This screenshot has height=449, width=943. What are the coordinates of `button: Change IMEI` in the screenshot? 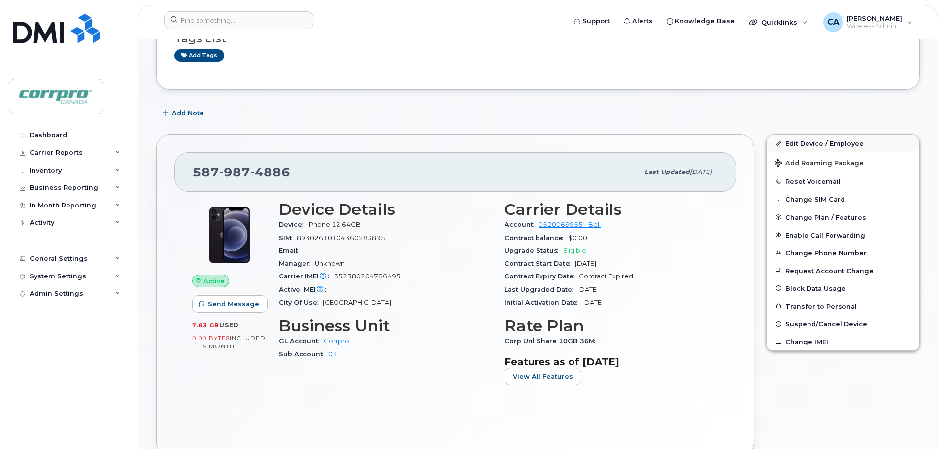 It's located at (843, 341).